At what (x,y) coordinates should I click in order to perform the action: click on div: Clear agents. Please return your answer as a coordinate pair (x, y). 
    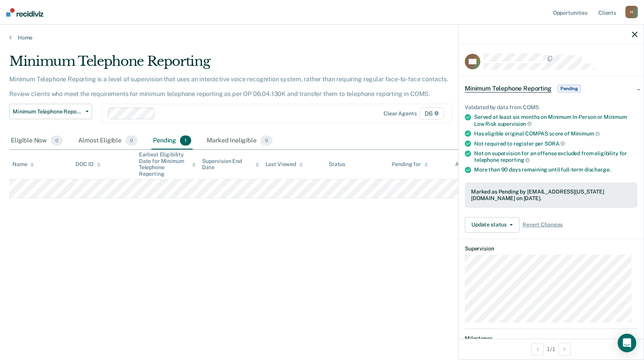
    Looking at the image, I should click on (400, 114).